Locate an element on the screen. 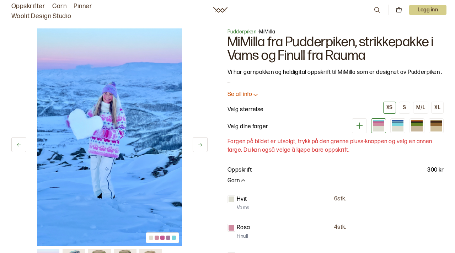 This screenshot has width=455, height=253. button: User dropdown is located at coordinates (427, 10).